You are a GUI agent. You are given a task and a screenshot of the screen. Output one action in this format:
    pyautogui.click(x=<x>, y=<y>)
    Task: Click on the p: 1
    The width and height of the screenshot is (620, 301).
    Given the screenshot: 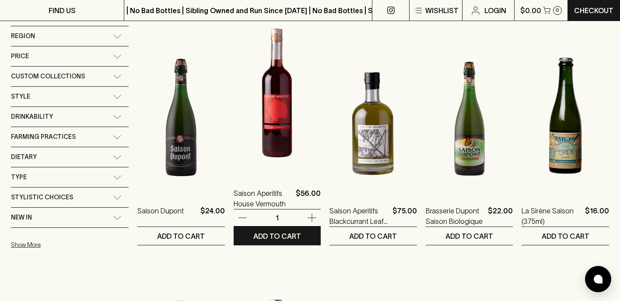 What is the action you would take?
    pyautogui.click(x=277, y=218)
    